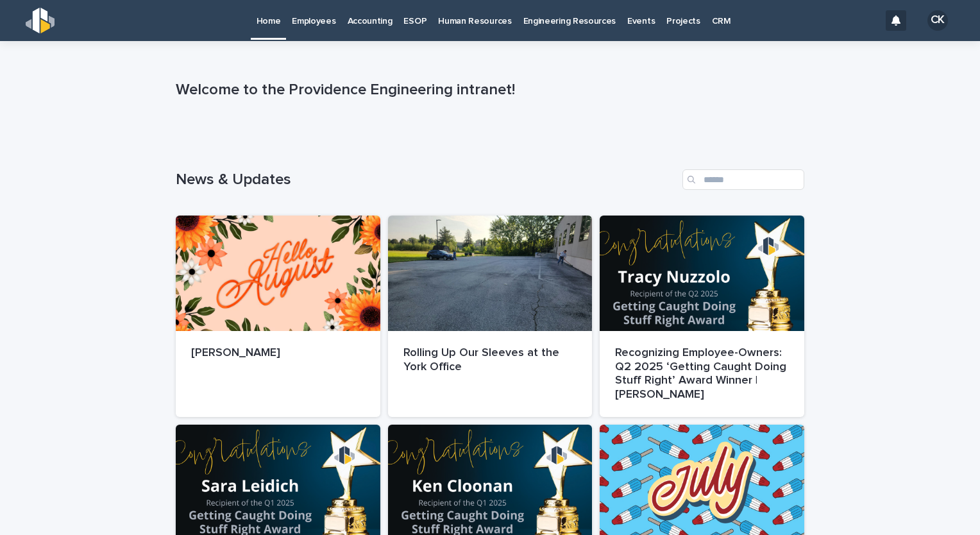  I want to click on input: Search, so click(744, 180).